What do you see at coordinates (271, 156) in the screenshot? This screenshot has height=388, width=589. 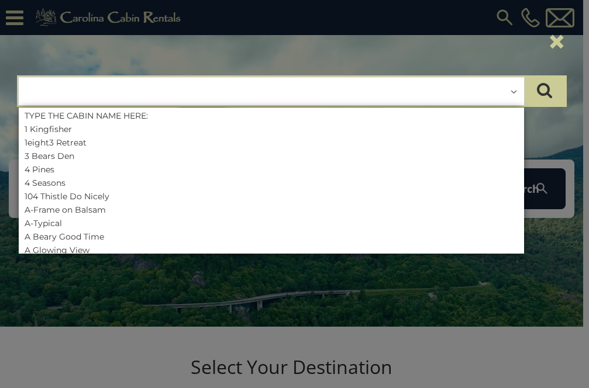 I see `li: 3 Bears Den` at bounding box center [271, 156].